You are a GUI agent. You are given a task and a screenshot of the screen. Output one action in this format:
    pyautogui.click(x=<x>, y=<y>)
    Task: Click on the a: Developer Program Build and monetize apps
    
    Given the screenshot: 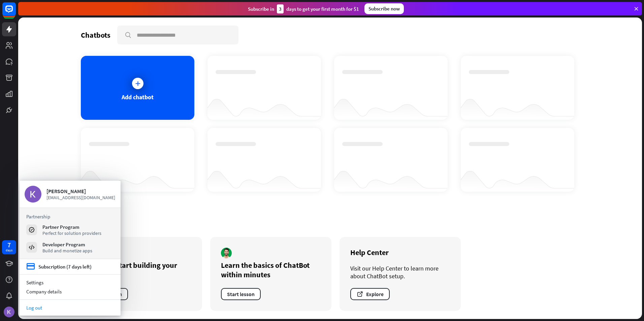 What is the action you would take?
    pyautogui.click(x=70, y=247)
    